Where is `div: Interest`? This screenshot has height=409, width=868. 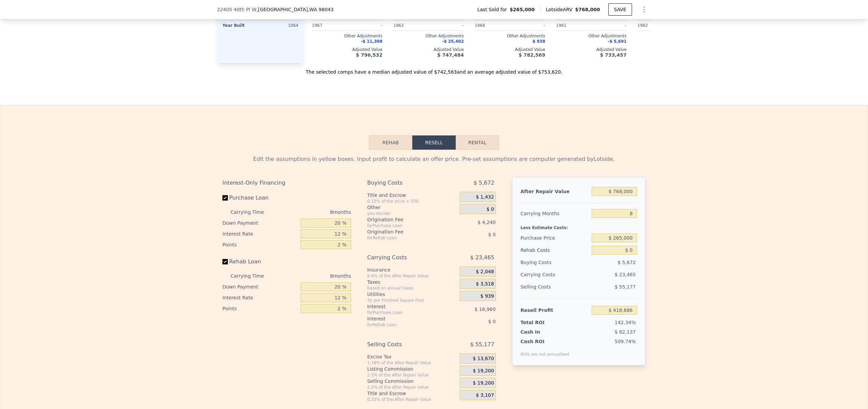 div: Interest is located at coordinates (405, 306).